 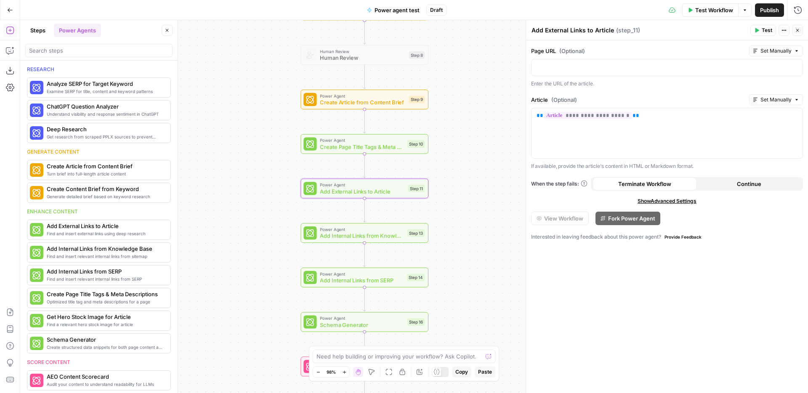 I want to click on p: Enter the URL of the article., so click(x=667, y=84).